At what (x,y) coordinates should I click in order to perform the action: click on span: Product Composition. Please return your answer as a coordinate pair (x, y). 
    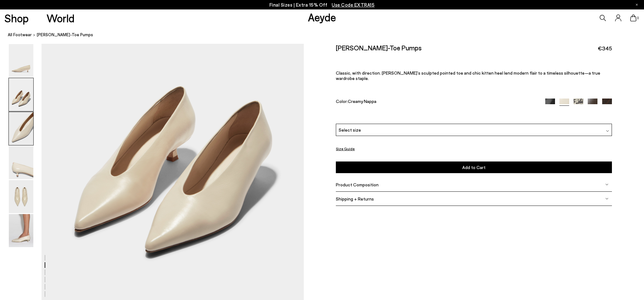
    Looking at the image, I should click on (357, 184).